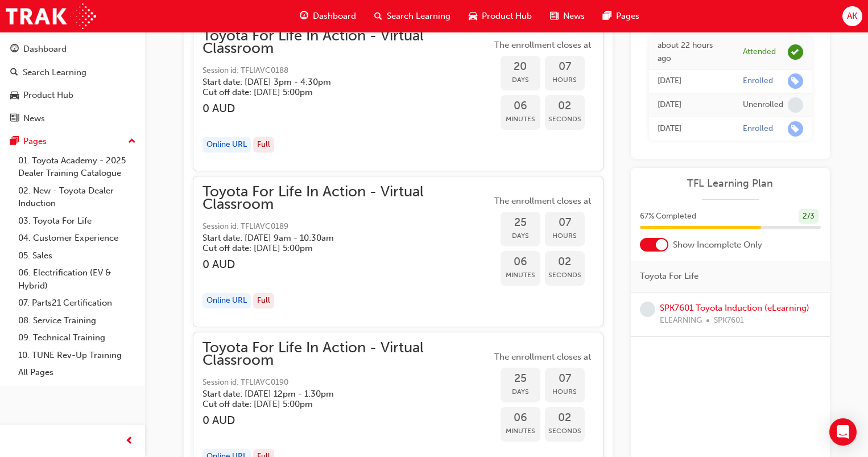  I want to click on span: learningRecordVerb_ATTEND-icon, so click(795, 52).